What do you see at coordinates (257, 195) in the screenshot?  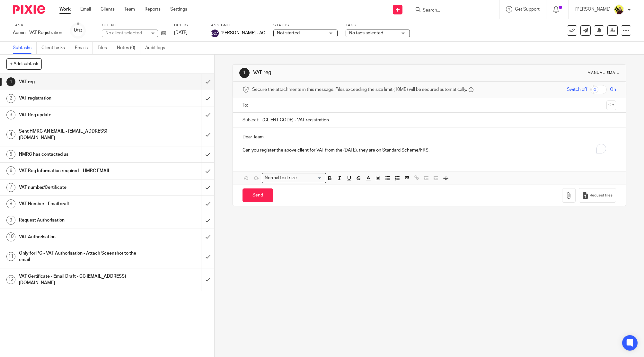 I see `input: Send` at bounding box center [257, 195].